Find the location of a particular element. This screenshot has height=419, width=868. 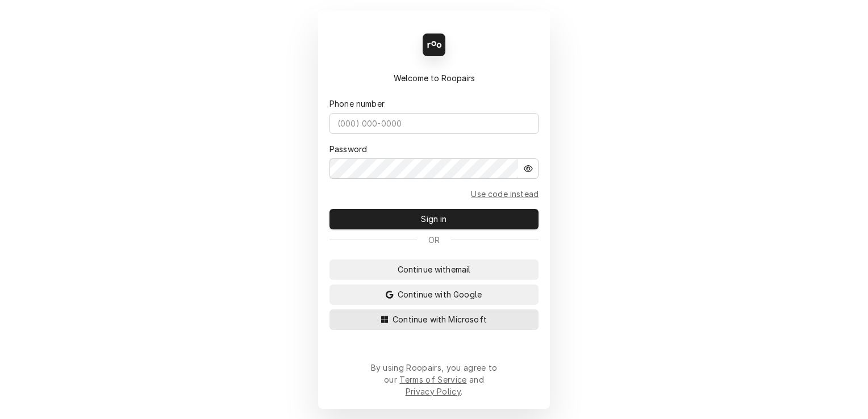

span: Continue with Microsoft is located at coordinates (439, 319).